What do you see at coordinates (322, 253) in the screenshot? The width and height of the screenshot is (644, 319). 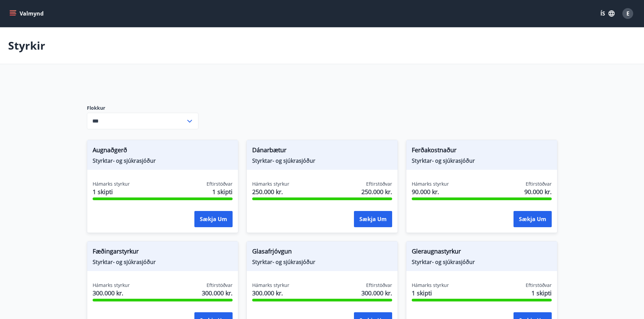 I see `span: Glasafrjóvgun` at bounding box center [322, 253].